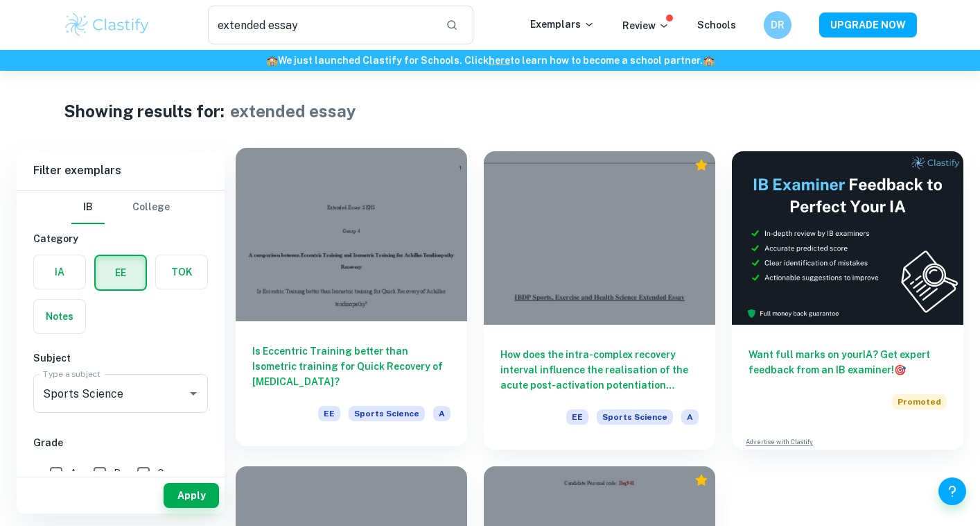 This screenshot has height=526, width=980. I want to click on button: Notes, so click(59, 317).